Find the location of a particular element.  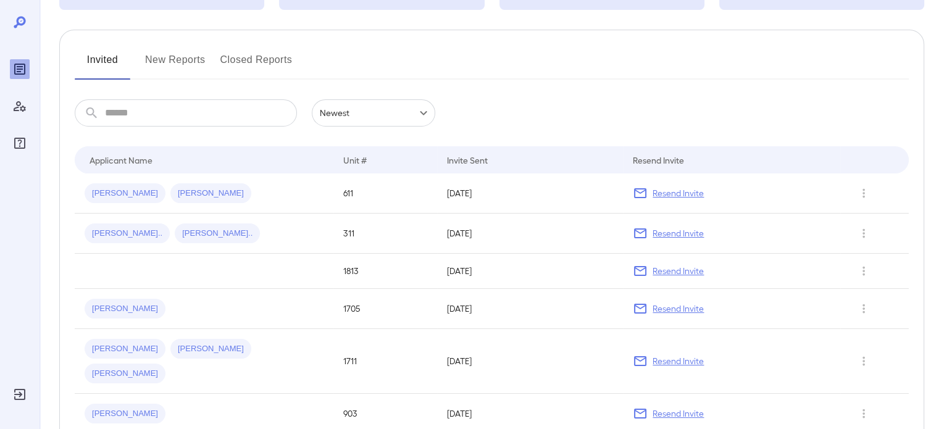

div: Resend Invite is located at coordinates (658, 160).